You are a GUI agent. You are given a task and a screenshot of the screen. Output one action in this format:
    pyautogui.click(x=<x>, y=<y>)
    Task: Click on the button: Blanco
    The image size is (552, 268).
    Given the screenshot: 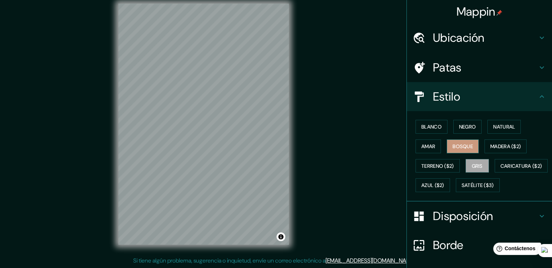 What is the action you would take?
    pyautogui.click(x=432, y=127)
    